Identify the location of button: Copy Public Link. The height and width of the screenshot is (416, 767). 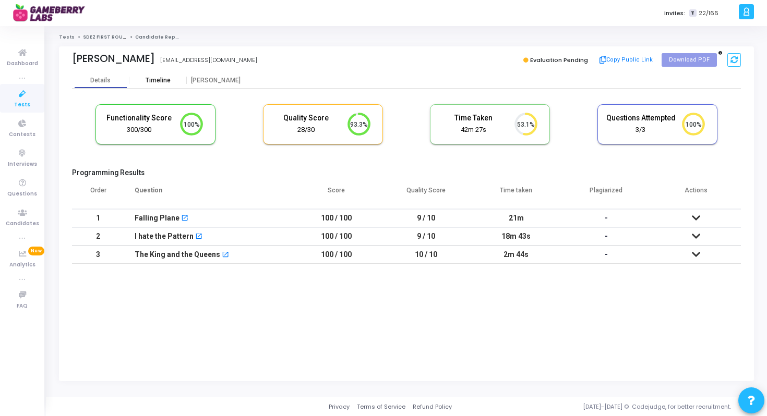
(626, 60).